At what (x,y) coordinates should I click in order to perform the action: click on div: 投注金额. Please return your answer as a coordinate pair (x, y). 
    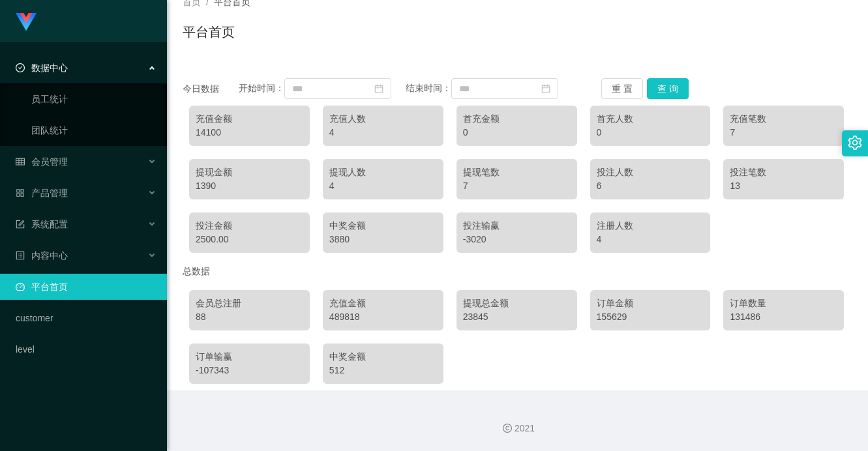
    Looking at the image, I should click on (249, 226).